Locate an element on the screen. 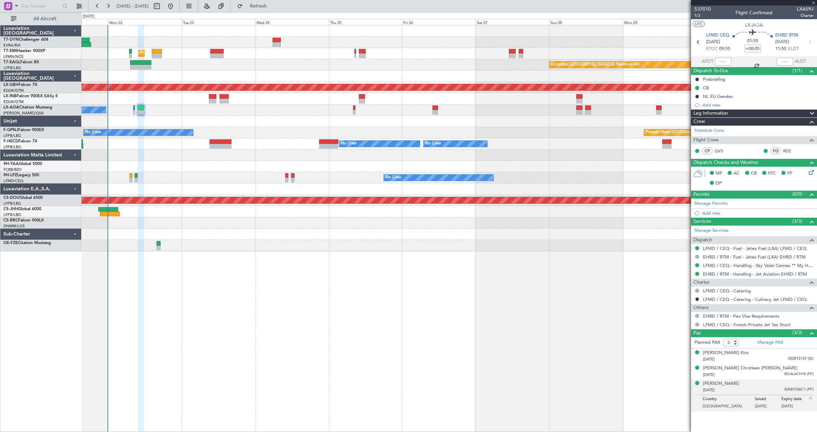 The height and width of the screenshot is (432, 817). span: LX-GBH is located at coordinates (11, 85).